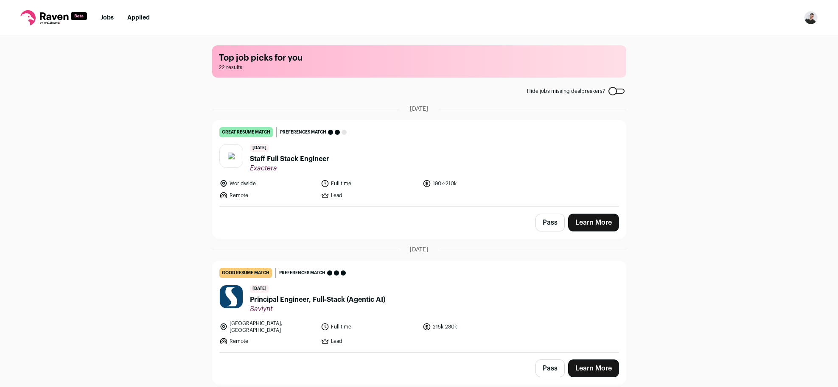  Describe the element at coordinates (231, 297) in the screenshot. I see `img: 36ea83e000ddc1592c9410cb858421a7d9c41bdc38bcb7a99f7fea3a5fc41b4b.jpg` at that location.